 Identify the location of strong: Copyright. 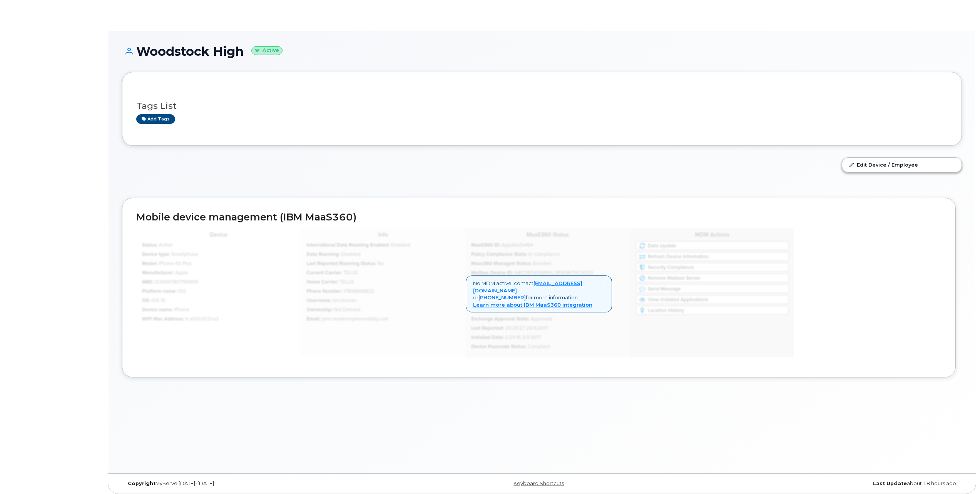
(142, 483).